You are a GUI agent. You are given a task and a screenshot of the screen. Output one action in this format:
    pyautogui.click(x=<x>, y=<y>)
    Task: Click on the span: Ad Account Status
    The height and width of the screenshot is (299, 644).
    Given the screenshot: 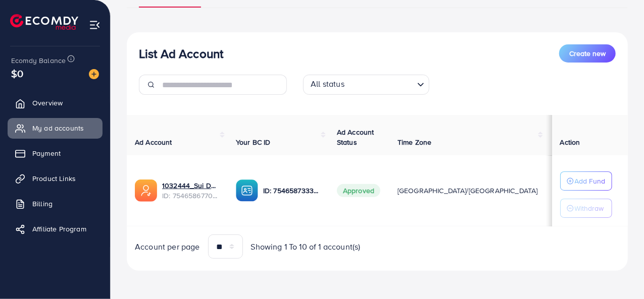 What is the action you would take?
    pyautogui.click(x=355, y=137)
    